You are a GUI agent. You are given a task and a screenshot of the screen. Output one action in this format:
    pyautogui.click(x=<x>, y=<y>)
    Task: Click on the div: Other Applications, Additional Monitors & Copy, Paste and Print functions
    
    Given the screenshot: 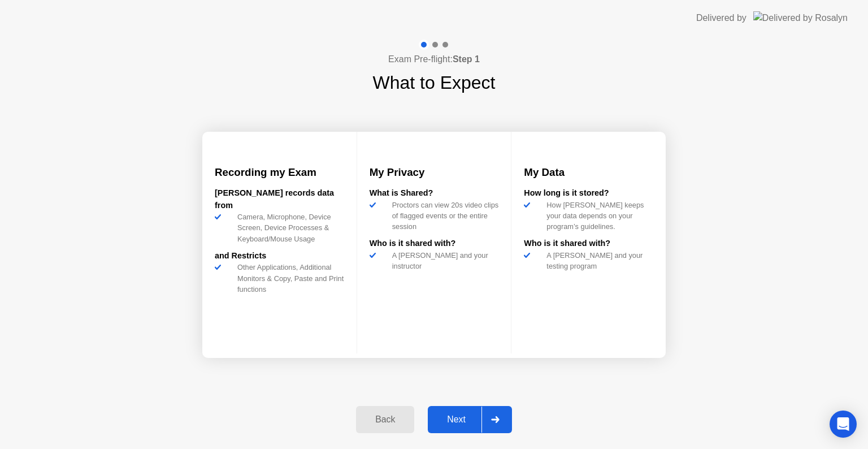 What is the action you would take?
    pyautogui.click(x=288, y=278)
    